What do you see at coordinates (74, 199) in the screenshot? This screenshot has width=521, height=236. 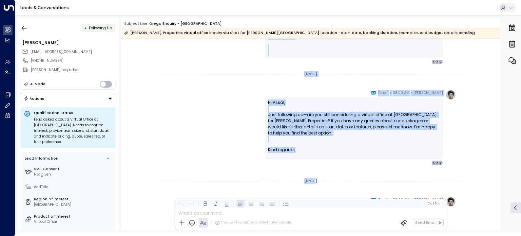 I see `label: Region of Interest` at bounding box center [74, 199].